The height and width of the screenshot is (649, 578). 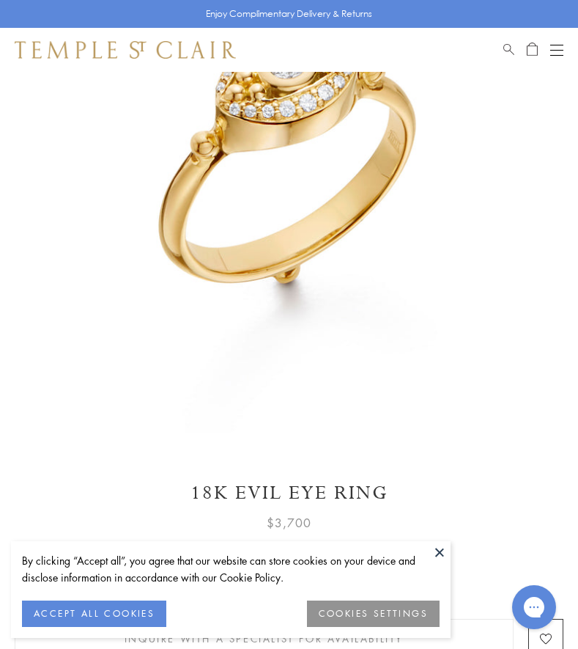 What do you see at coordinates (509, 50) in the screenshot?
I see `a: Search` at bounding box center [509, 50].